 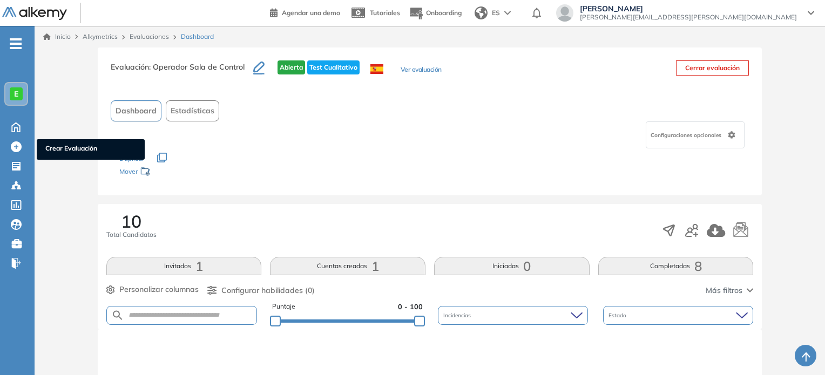 What do you see at coordinates (173, 172) in the screenshot?
I see `div: Mover` at bounding box center [173, 172].